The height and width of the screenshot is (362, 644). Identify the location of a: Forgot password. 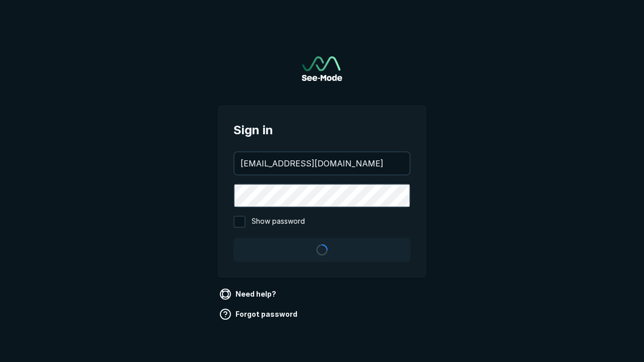
(259, 314).